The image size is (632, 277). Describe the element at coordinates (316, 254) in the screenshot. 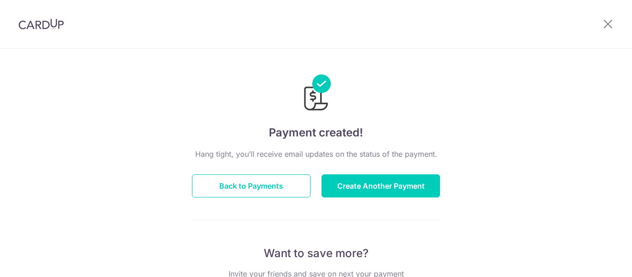

I see `p: Want to save more?` at that location.